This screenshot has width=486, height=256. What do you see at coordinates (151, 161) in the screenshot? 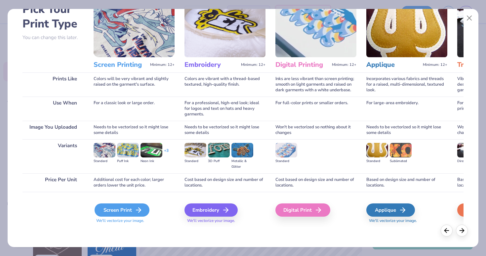
I see `div: Neon Ink` at bounding box center [151, 161].